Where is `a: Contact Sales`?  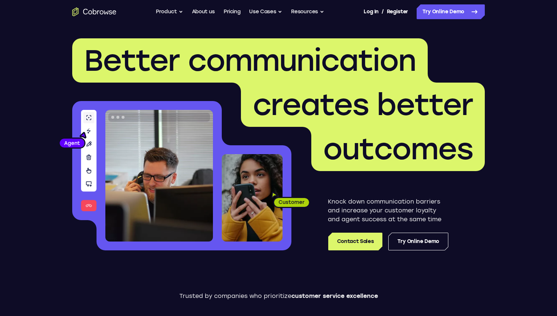
a: Contact Sales is located at coordinates (355, 241).